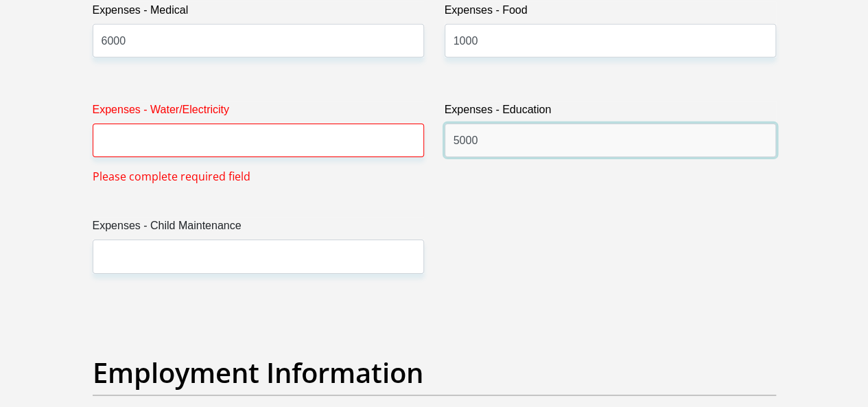 The height and width of the screenshot is (407, 868). What do you see at coordinates (258, 256) in the screenshot?
I see `input: Expenses - Child Maintenance` at bounding box center [258, 256].